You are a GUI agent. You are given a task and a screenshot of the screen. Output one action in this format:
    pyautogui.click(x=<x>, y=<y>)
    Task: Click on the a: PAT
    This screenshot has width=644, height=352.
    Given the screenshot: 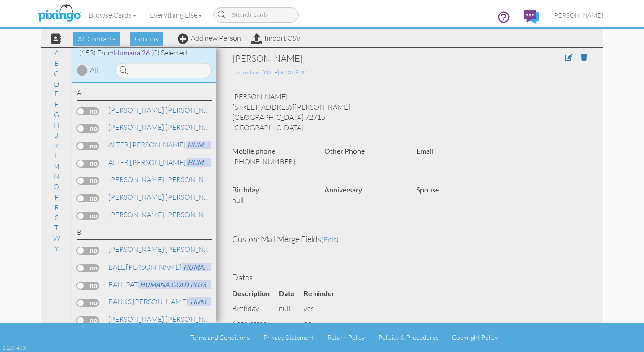 What is the action you would take?
    pyautogui.click(x=191, y=284)
    